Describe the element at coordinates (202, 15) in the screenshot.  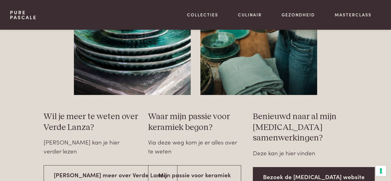
I see `a: Collecties` at that location.